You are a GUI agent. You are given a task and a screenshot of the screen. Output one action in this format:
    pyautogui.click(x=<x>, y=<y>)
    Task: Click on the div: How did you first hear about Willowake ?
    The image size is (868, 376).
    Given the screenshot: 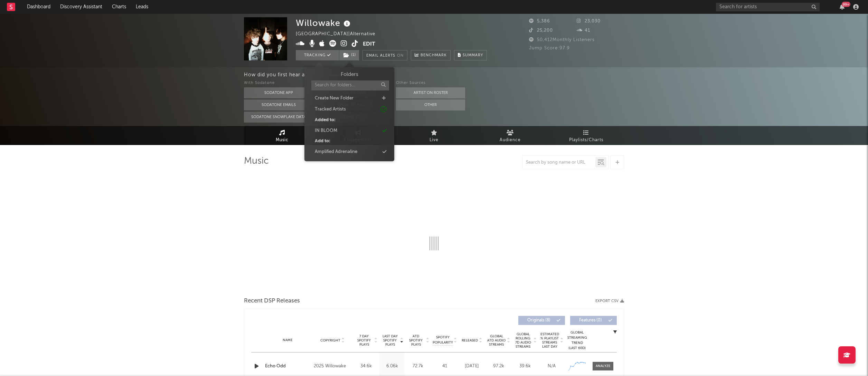 What is the action you would take?
    pyautogui.click(x=556, y=75)
    